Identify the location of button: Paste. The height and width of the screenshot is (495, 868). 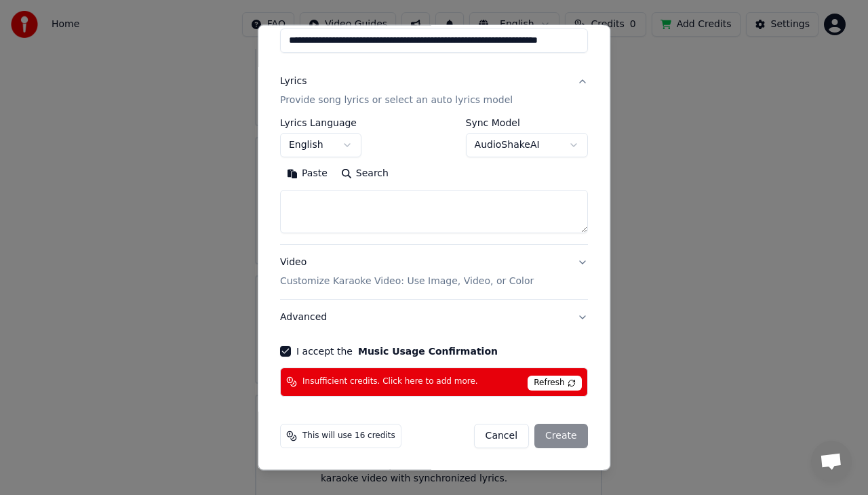
(307, 174).